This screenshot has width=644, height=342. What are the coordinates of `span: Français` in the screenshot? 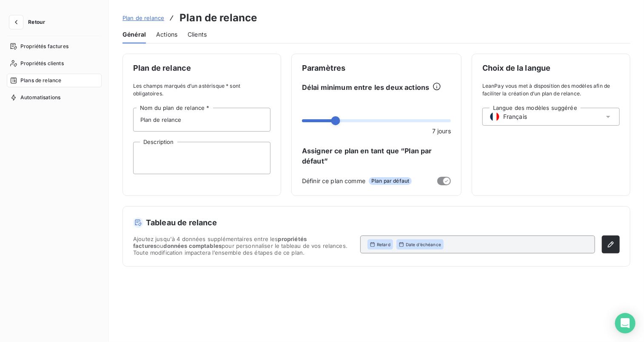 It's located at (515, 116).